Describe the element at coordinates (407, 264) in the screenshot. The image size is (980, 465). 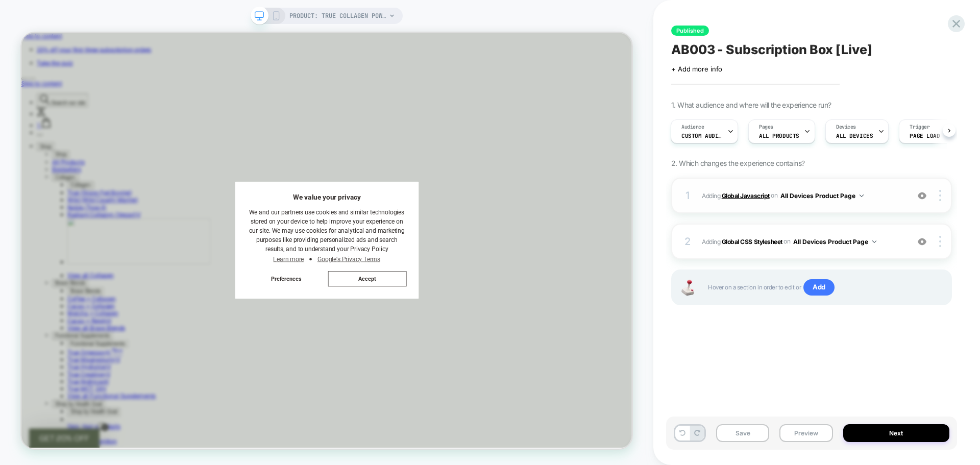
I see `span: We and our partners use cookies and similar technologies stored on your device to help improve yo...` at that location.